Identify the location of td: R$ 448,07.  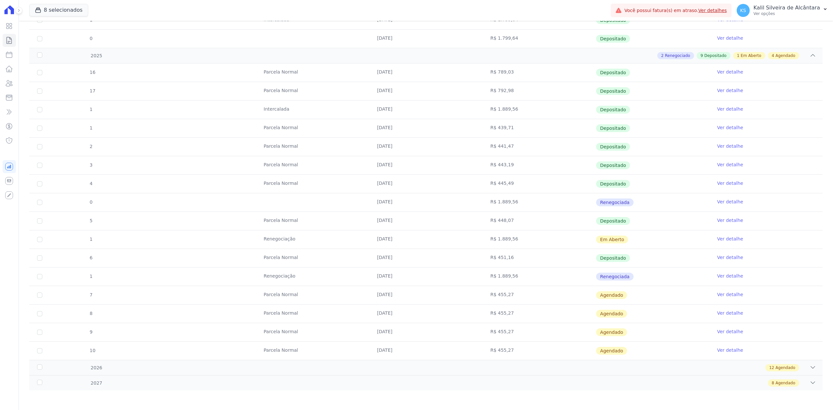
(539, 221).